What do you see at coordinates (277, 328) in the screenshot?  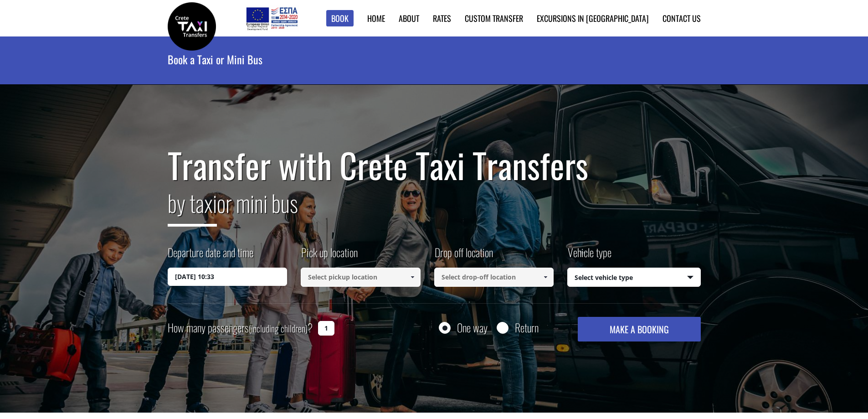 I see `small: (including children)` at bounding box center [277, 328].